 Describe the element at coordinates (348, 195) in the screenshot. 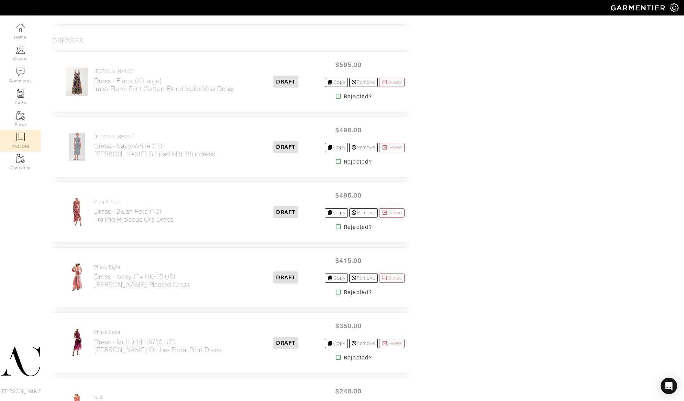

I see `span: $495.00` at that location.